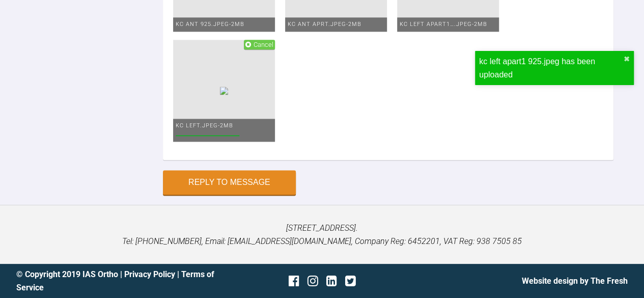 Image resolution: width=644 pixels, height=298 pixels. Describe the element at coordinates (115, 280) in the screenshot. I see `a: Terms of Service` at that location.